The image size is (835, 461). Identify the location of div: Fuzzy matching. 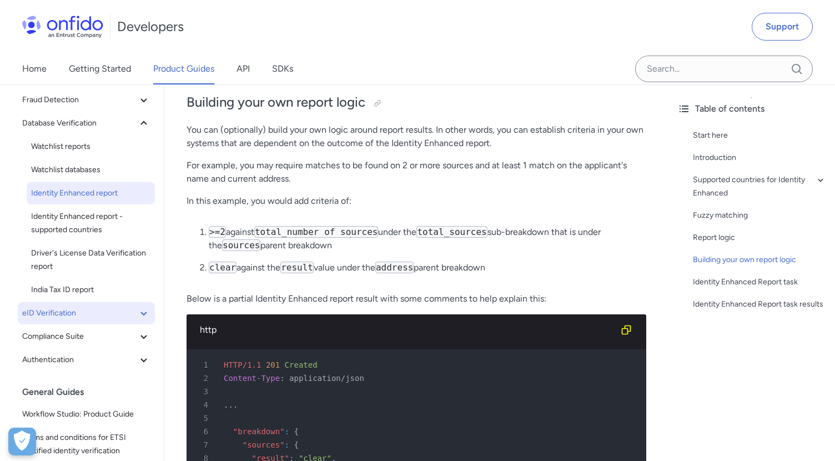
(759, 215).